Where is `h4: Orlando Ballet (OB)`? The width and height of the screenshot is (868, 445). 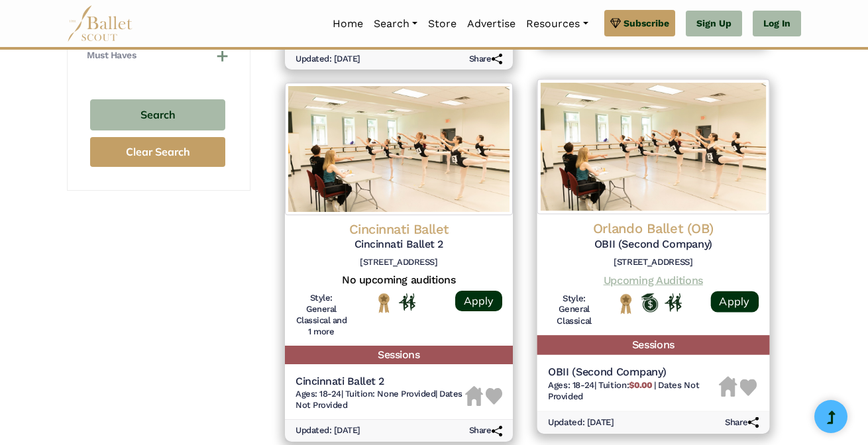
h4: Orlando Ballet (OB) is located at coordinates (653, 229).